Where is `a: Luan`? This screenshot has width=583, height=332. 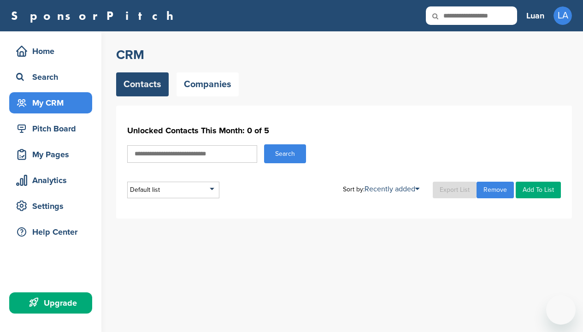 a: Luan is located at coordinates (535, 16).